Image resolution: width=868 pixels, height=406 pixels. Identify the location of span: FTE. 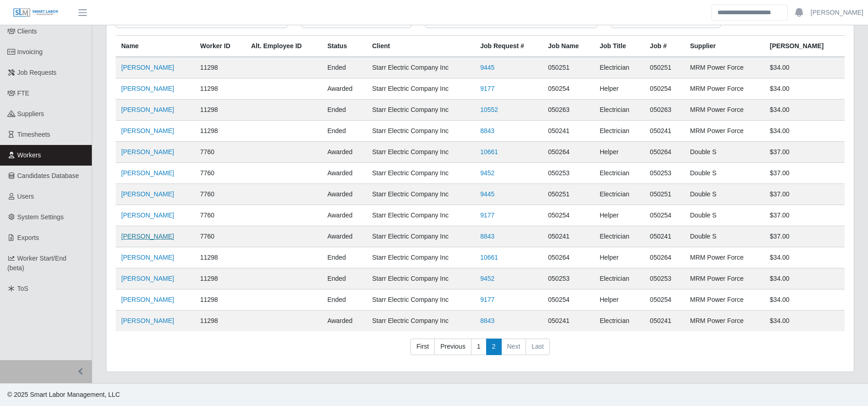
(24, 93).